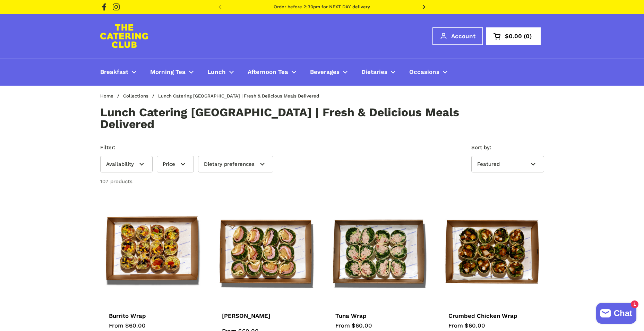 The height and width of the screenshot is (331, 644). I want to click on span: Dietaries, so click(374, 72).